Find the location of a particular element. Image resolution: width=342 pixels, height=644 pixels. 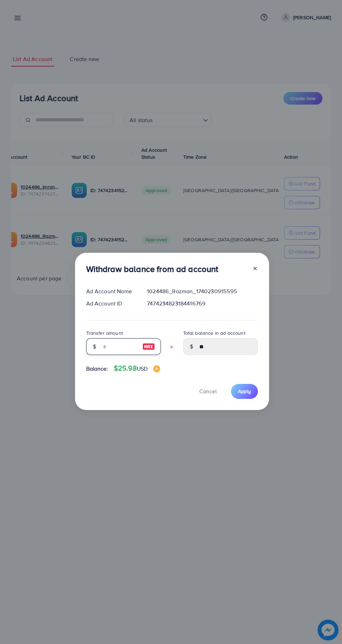

button: Apply is located at coordinates (244, 391).